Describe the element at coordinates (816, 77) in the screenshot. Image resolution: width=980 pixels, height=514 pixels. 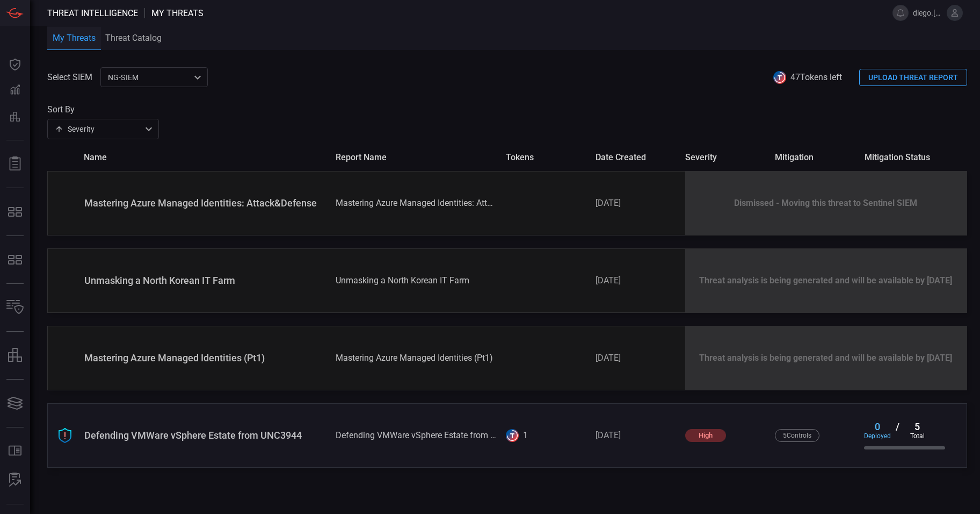
I see `span: 47 Tokens left` at that location.